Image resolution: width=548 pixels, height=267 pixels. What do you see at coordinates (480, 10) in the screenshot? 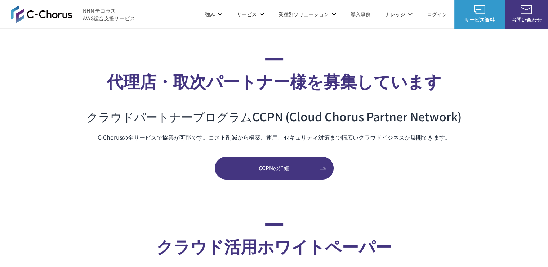
I see `img: AWS総合支援サービス C-Chorus サービス資料` at bounding box center [480, 10].